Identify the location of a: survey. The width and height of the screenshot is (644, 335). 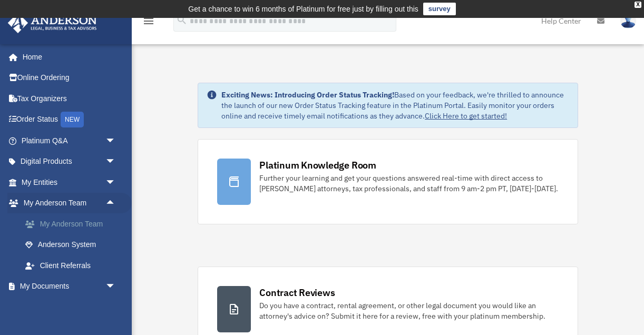
(439, 9).